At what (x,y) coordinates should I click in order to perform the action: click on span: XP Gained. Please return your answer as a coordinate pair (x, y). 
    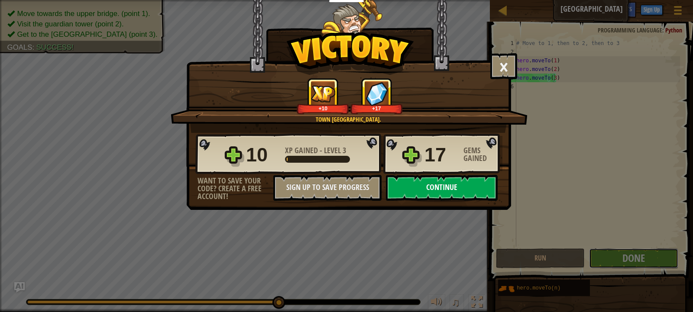
    Looking at the image, I should click on (302, 150).